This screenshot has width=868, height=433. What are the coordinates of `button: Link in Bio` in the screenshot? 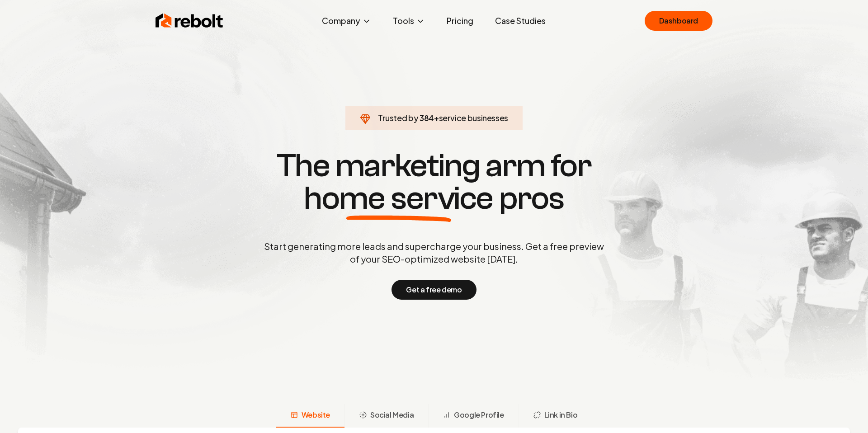 It's located at (555, 416).